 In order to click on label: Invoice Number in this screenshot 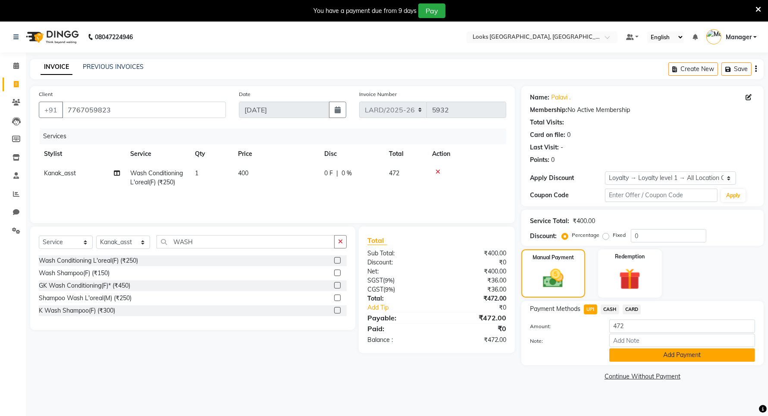, I will do `click(378, 94)`.